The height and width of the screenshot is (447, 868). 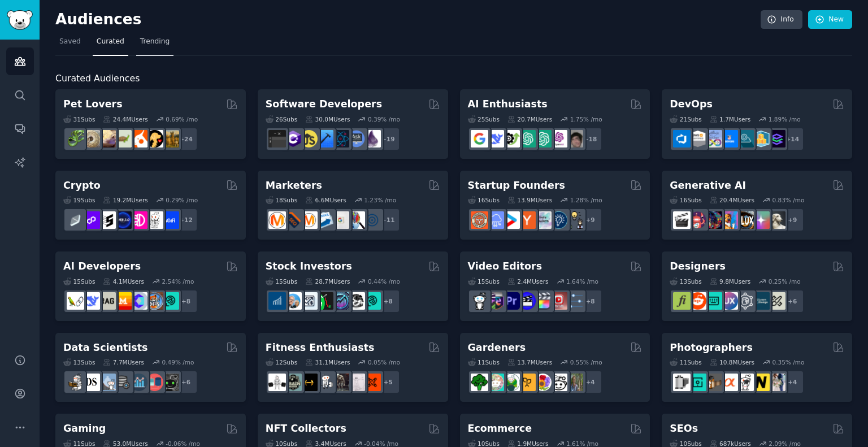 I want to click on img: AIDevelopersSociety, so click(x=170, y=300).